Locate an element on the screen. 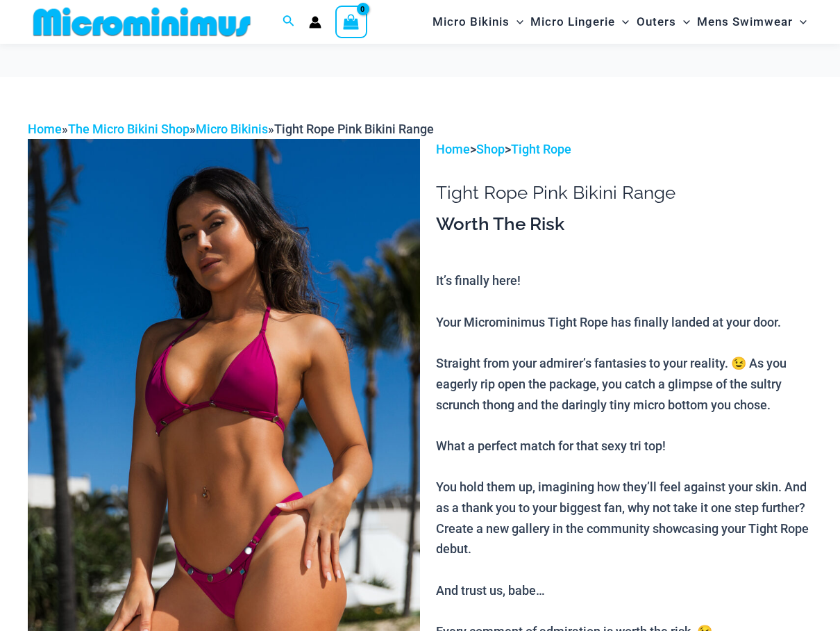 This screenshot has height=631, width=840. span: Micro Bikinis is located at coordinates (470, 21).